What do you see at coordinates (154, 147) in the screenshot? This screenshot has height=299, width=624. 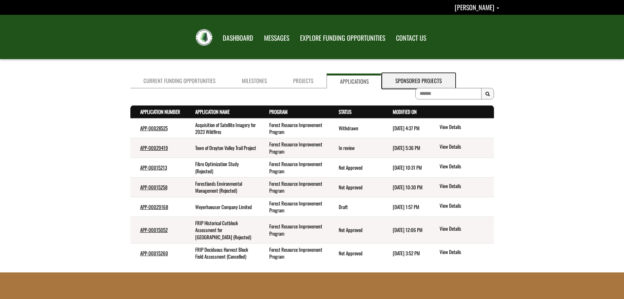 I see `a: APP-00029419` at bounding box center [154, 147].